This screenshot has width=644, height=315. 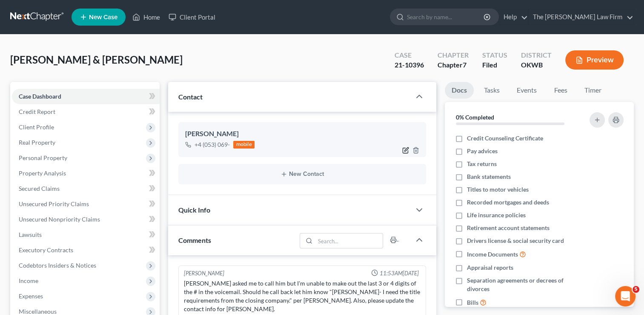 I want to click on span: Credit Report, so click(x=37, y=111).